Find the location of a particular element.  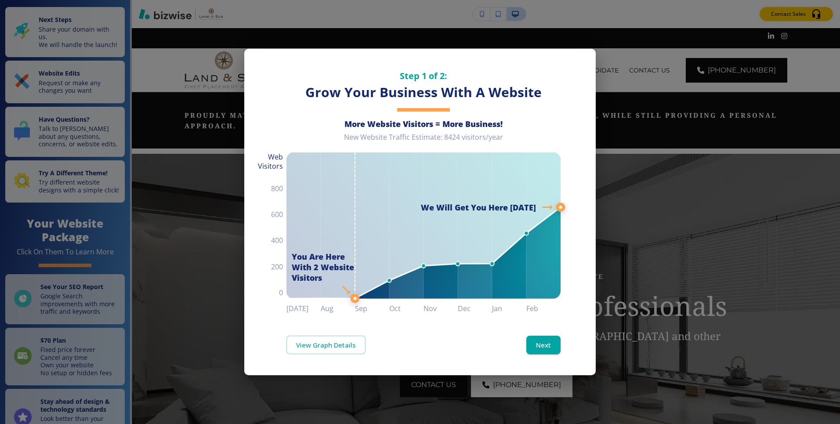

button: Next is located at coordinates (544, 345).